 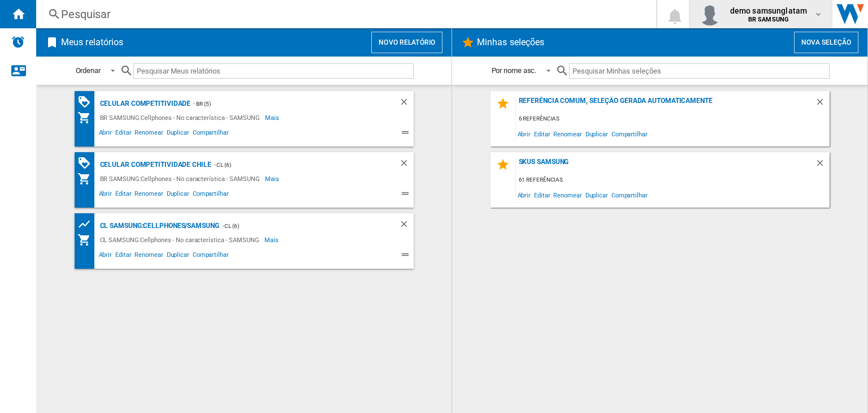 I want to click on div: Celular competitividade Chile, so click(x=154, y=165).